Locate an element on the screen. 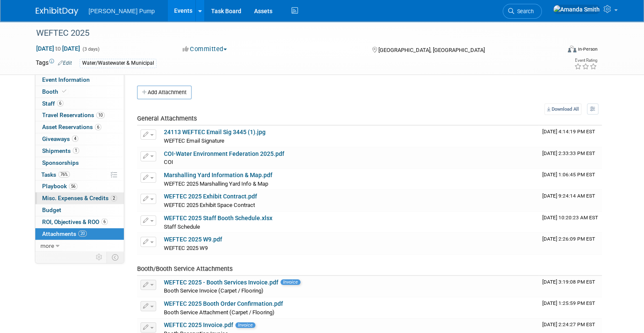 Image resolution: width=644 pixels, height=333 pixels. div: WEFTEC 2025 is located at coordinates (291, 33).